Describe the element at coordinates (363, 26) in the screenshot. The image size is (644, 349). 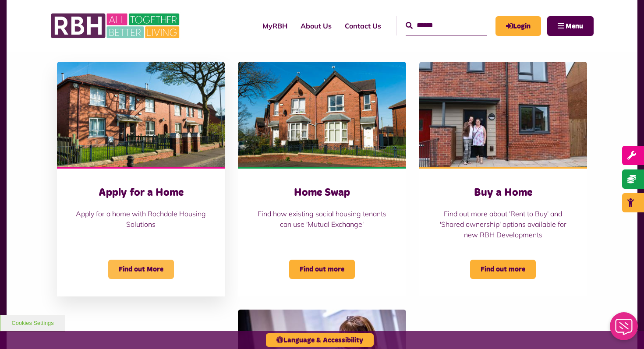
I see `a: Contact Us` at that location.